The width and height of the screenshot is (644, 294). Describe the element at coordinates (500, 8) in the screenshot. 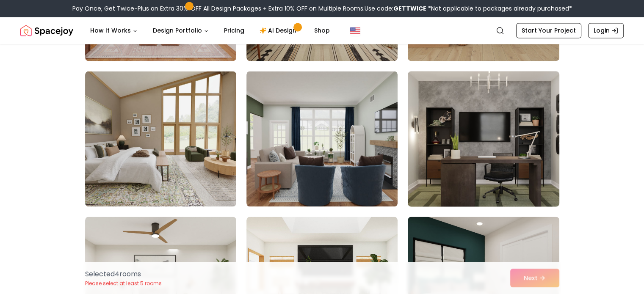

I see `span: *Not applicable to packages already purchased*` at that location.